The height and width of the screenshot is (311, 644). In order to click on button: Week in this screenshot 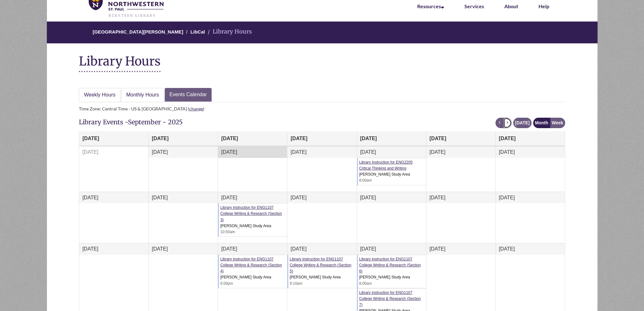, I will do `click(557, 123)`.